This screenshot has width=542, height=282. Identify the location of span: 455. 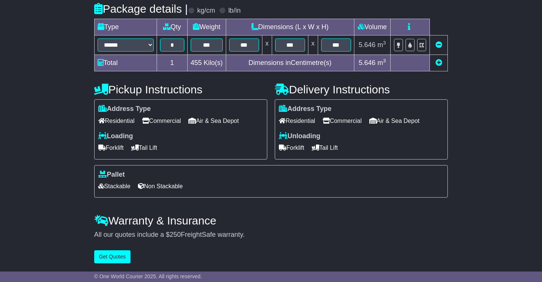
(196, 63).